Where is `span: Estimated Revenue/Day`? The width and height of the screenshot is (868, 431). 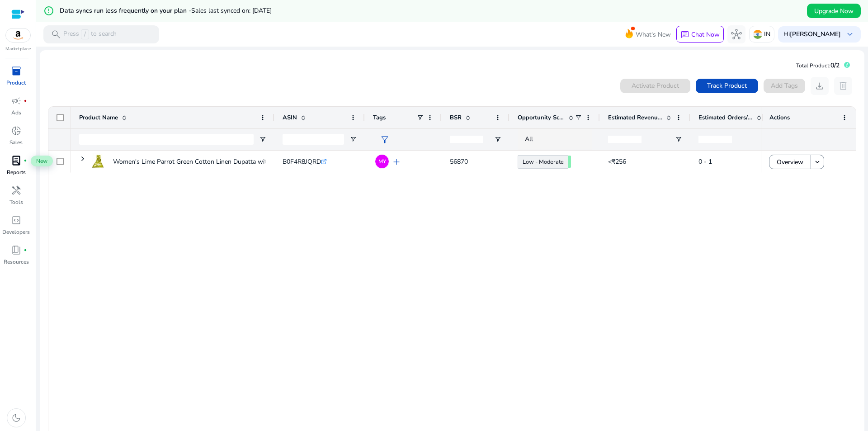
span: Estimated Revenue/Day is located at coordinates (635, 117).